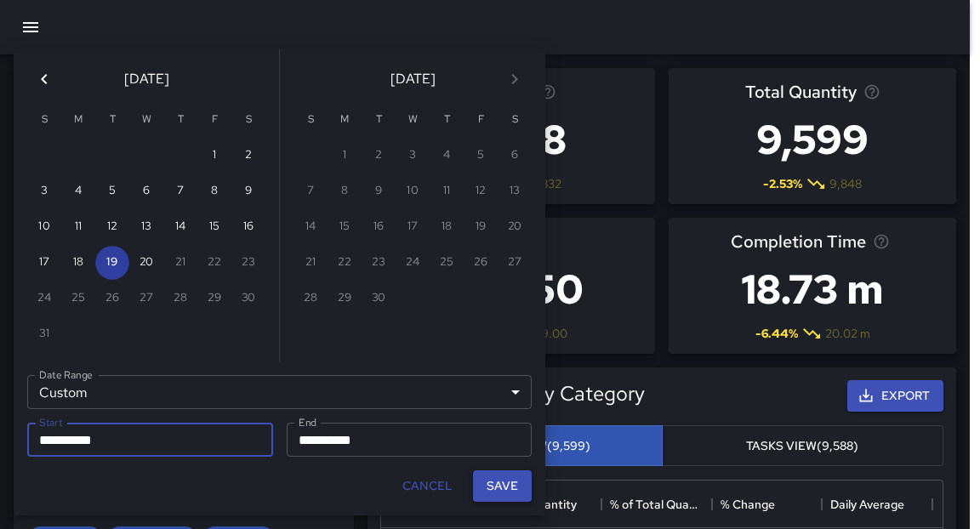 Image resolution: width=980 pixels, height=529 pixels. I want to click on button: 14, so click(180, 227).